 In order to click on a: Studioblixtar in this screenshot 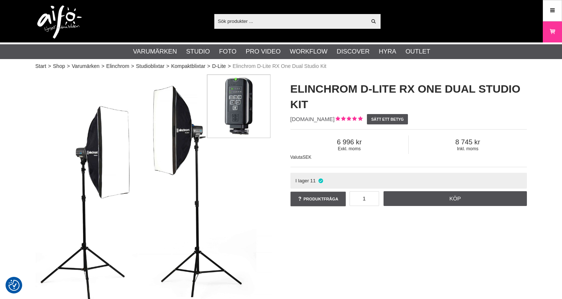, I will do `click(150, 66)`.